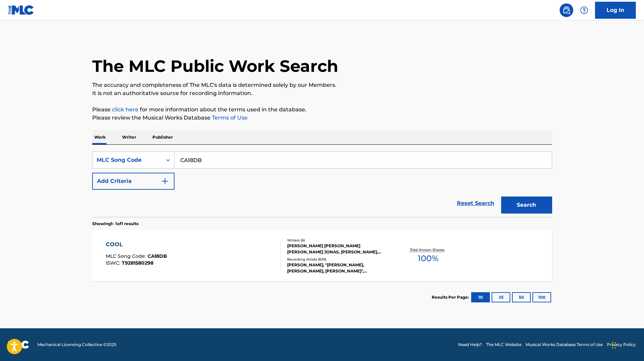 The height and width of the screenshot is (361, 644). I want to click on a: Public Search, so click(567, 10).